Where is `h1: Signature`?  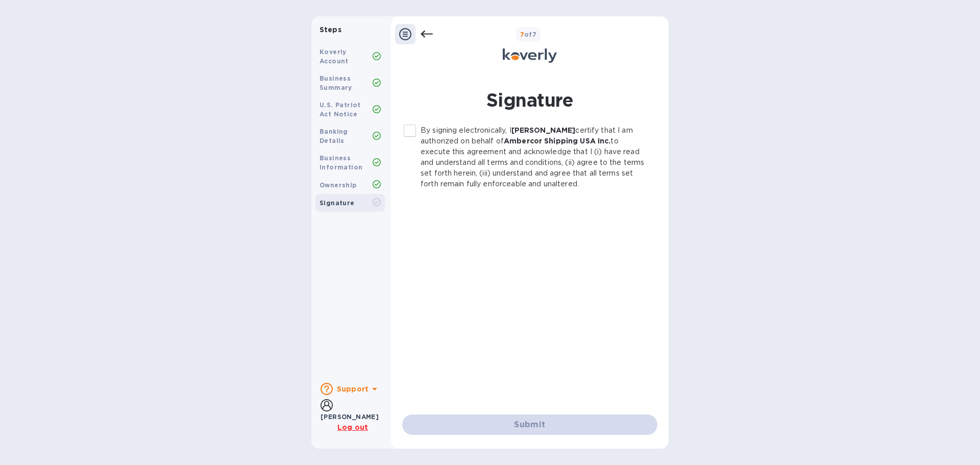 h1: Signature is located at coordinates (530, 100).